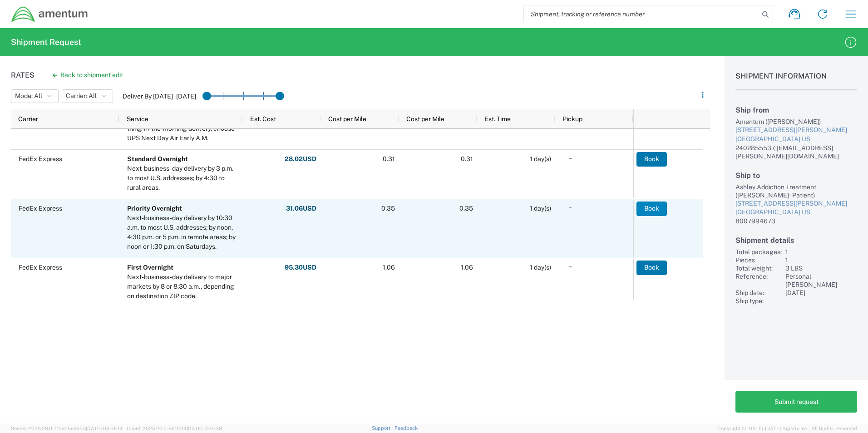 The width and height of the screenshot is (868, 433). I want to click on h2: Shipment Request, so click(46, 42).